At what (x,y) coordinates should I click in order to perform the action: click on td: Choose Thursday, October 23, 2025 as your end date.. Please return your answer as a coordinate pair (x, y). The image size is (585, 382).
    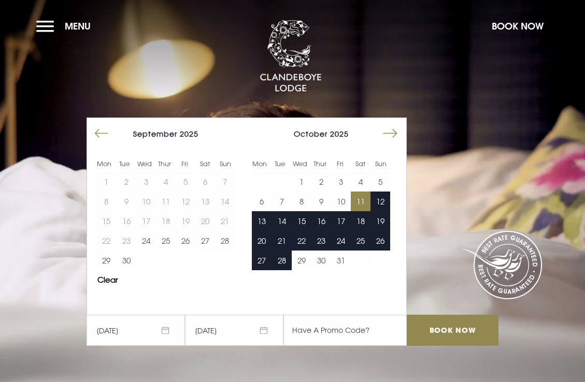
    Looking at the image, I should click on (321, 241).